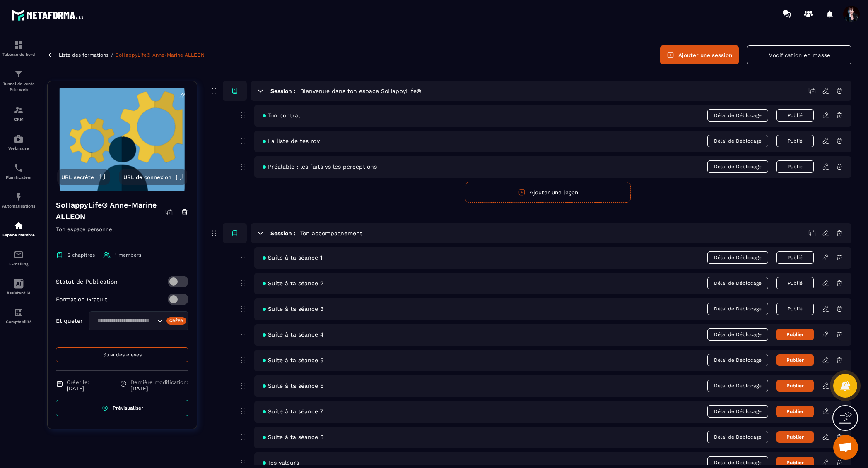  Describe the element at coordinates (81, 255) in the screenshot. I see `span: 2 chapitres` at that location.